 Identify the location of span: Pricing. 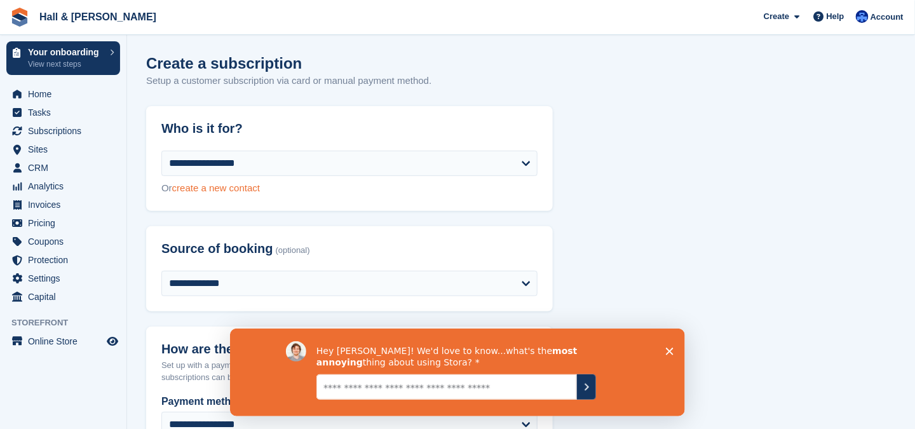
(66, 223).